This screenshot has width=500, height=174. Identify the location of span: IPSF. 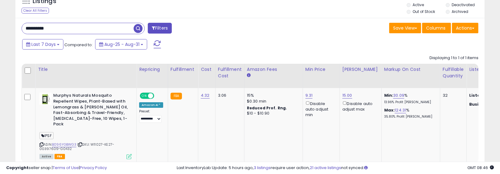
(47, 136).